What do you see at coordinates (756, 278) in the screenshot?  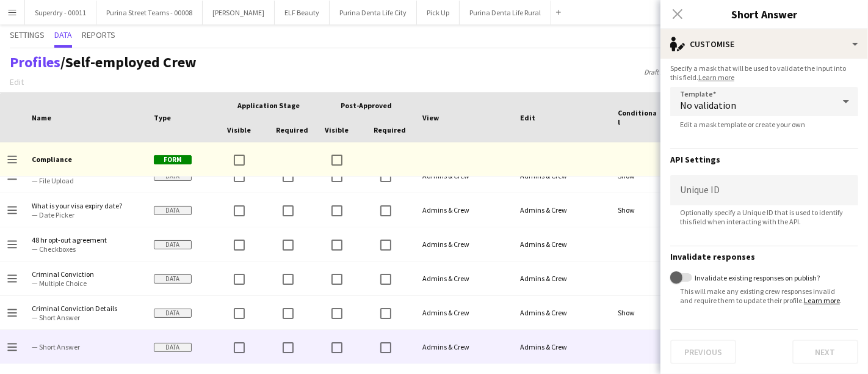 I see `label: Invalidate existing responses on publish?` at bounding box center [756, 278].